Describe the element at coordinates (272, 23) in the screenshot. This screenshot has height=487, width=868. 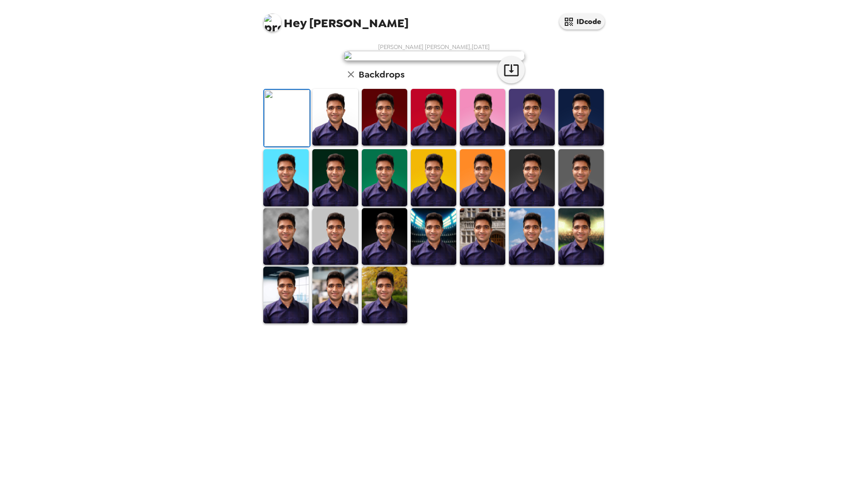
I see `img: profile pic` at that location.